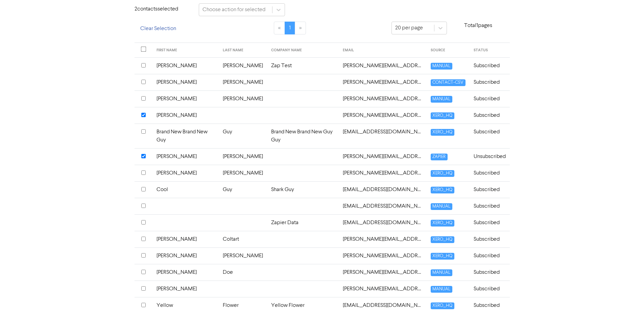 This screenshot has height=319, width=644. I want to click on td: chad.ripepi@bomamarketing.com, so click(383, 156).